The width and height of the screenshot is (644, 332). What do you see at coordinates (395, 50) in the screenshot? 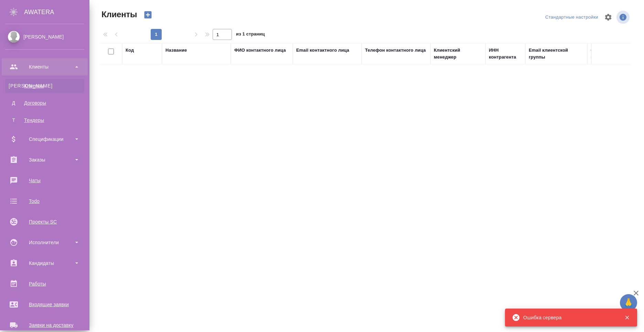
I see `div: Телефон контактного лица` at bounding box center [395, 50].